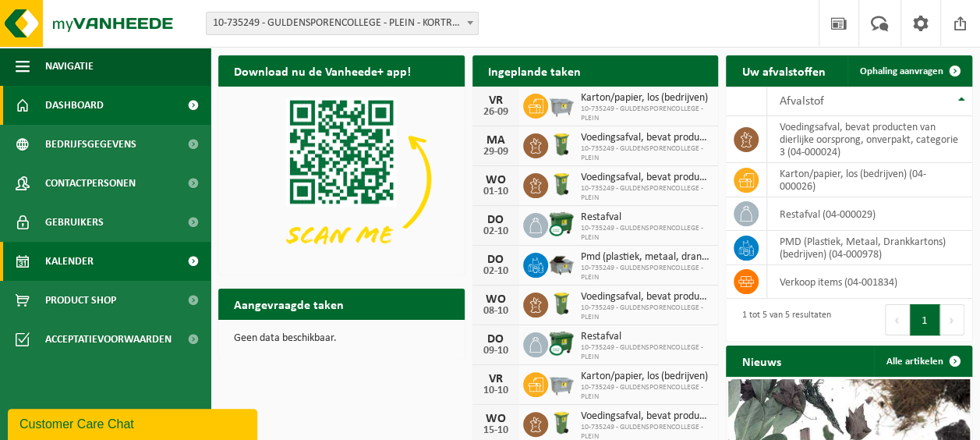 The width and height of the screenshot is (980, 440). What do you see at coordinates (870, 248) in the screenshot?
I see `td: PMD (Plastiek, Metaal, Drankkartons) (bedrijven) (04-000978)` at bounding box center [870, 248].